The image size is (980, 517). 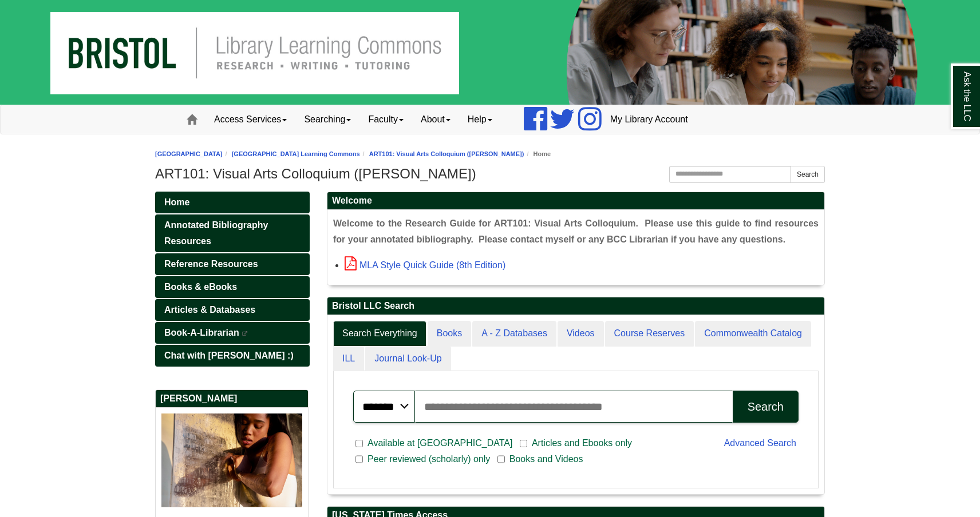 I want to click on span: Articles and Ebooks only, so click(x=581, y=443).